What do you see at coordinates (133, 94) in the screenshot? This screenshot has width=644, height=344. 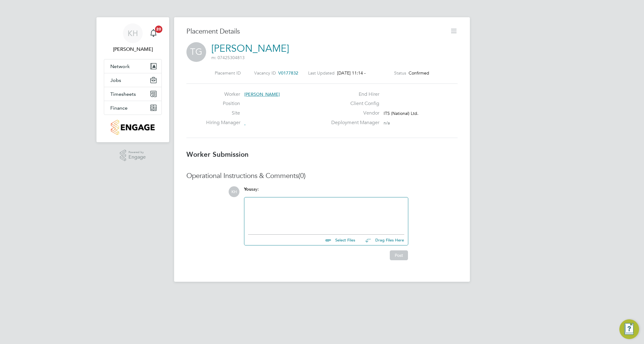 I see `button: Timesheets` at bounding box center [133, 94].